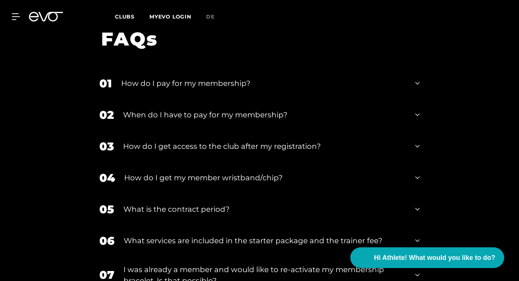  What do you see at coordinates (264, 115) in the screenshot?
I see `div: When do I have to pay for my membership?` at bounding box center [264, 115].